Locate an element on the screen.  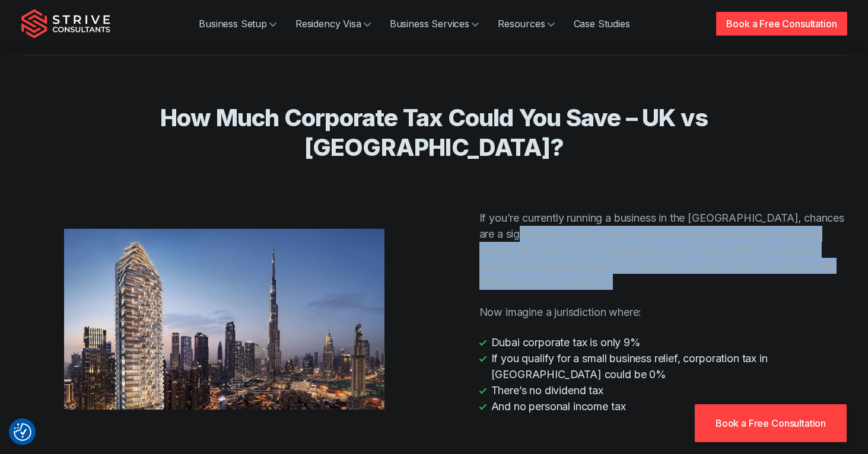
a: Strive Consultants is located at coordinates (66, 24).